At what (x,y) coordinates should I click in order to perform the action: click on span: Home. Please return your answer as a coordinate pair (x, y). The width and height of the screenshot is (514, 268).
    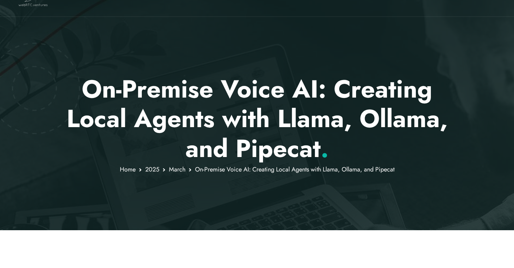
    Looking at the image, I should click on (128, 169).